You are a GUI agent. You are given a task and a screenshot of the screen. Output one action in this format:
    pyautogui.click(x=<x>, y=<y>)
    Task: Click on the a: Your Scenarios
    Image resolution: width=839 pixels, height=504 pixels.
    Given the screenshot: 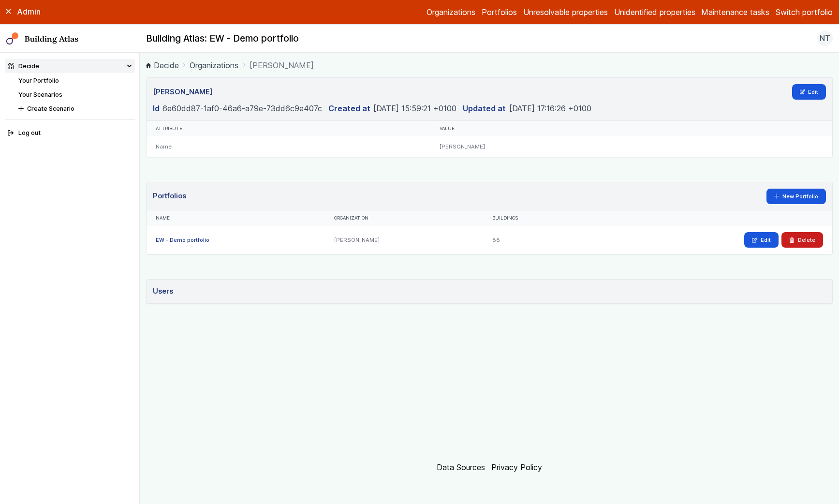 What is the action you would take?
    pyautogui.click(x=40, y=94)
    